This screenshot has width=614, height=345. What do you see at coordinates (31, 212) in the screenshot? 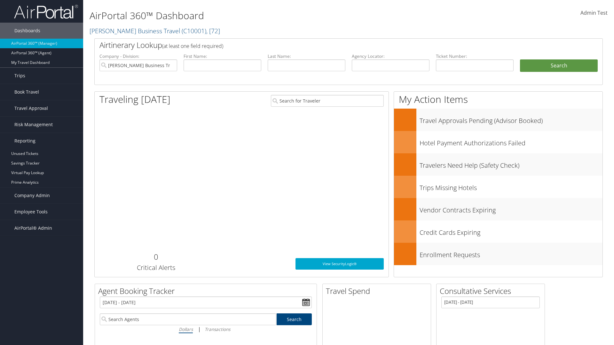
I see `span: Employee Tools` at bounding box center [31, 212].